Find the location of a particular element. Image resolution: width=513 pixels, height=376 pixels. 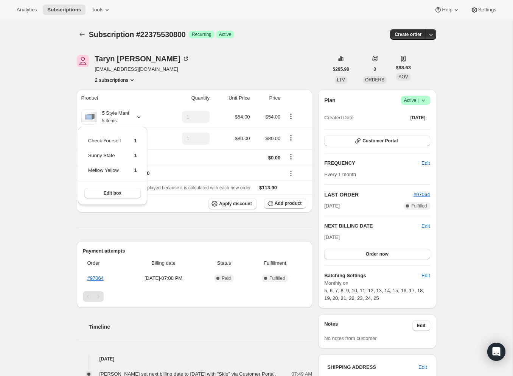

span: $0.00 is located at coordinates (274, 157).